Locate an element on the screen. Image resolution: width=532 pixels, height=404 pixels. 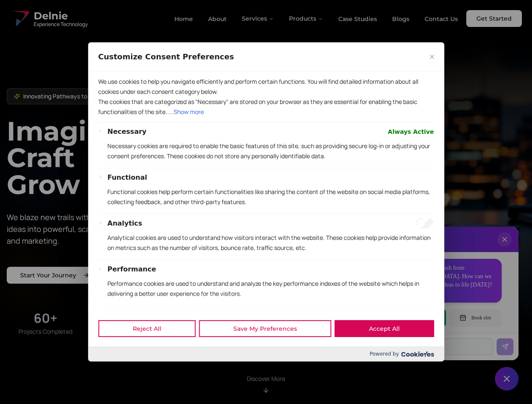
div: Powered by is located at coordinates (266, 354).